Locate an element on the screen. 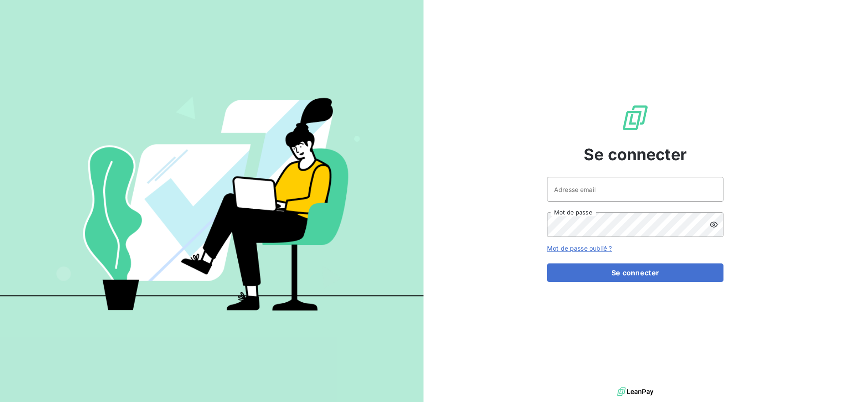  input: placeholder is located at coordinates (635, 189).